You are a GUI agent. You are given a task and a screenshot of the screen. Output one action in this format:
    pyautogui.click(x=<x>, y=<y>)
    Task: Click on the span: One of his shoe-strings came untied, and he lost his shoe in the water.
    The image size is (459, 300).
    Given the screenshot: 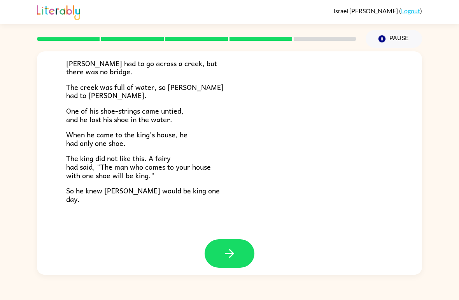 What is the action you would take?
    pyautogui.click(x=125, y=115)
    